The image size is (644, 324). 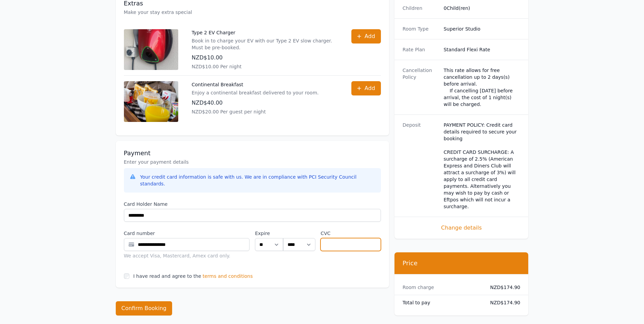 What do you see at coordinates (252, 204) in the screenshot?
I see `label: Card Holder Name` at bounding box center [252, 204].